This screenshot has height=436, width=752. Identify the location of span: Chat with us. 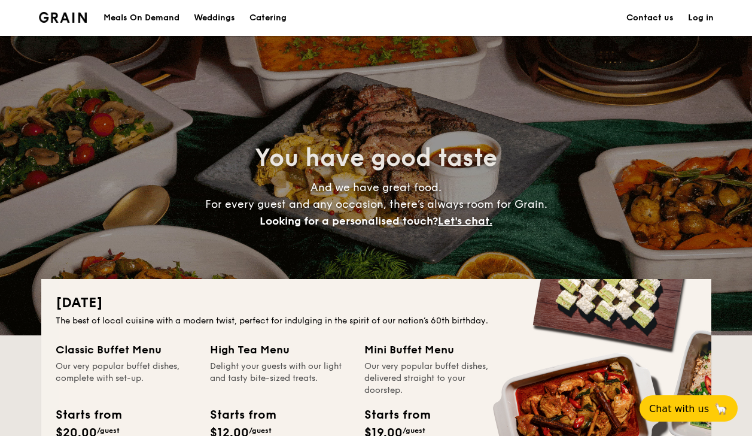
(679, 408).